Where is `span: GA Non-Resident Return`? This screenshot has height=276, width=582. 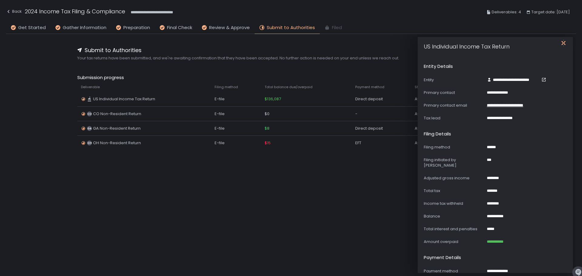
span: GA Non-Resident Return is located at coordinates (117, 129).